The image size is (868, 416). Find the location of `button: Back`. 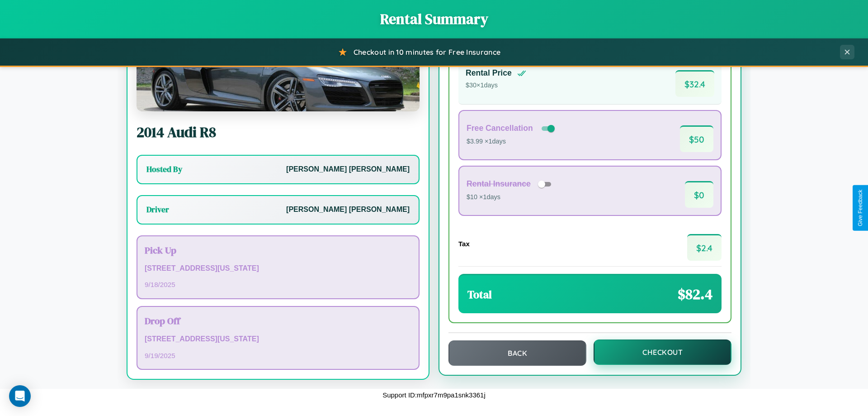

button: Back is located at coordinates (517, 353).